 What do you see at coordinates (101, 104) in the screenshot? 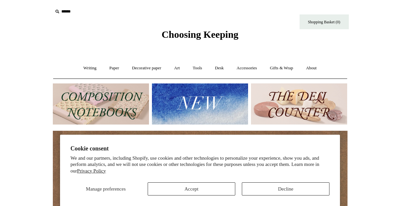
I see `img: 202302 Composition ledgers.jpg__PID:69722ee6-fa44-49dd-a067-31375e5d54ec` at bounding box center [101, 104].